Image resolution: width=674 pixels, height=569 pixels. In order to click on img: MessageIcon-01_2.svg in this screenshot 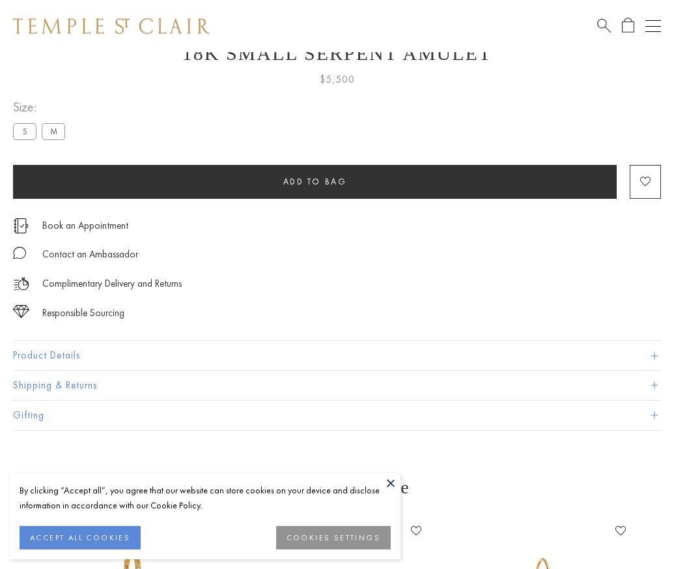, I will do `click(20, 253)`.